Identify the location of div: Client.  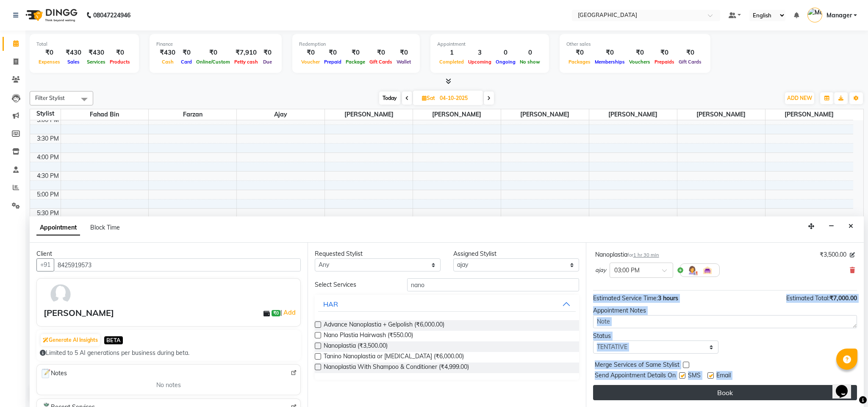
(169, 253).